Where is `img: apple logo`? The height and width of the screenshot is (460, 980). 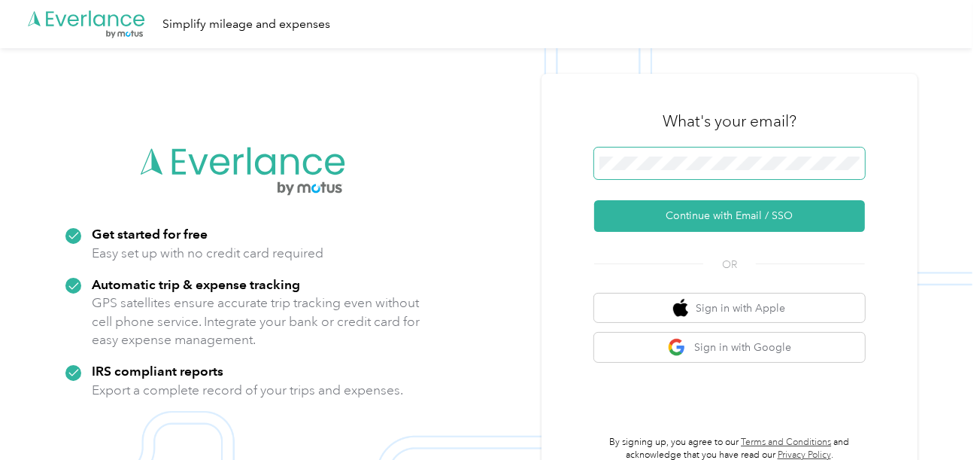
img: apple logo is located at coordinates (681, 308).